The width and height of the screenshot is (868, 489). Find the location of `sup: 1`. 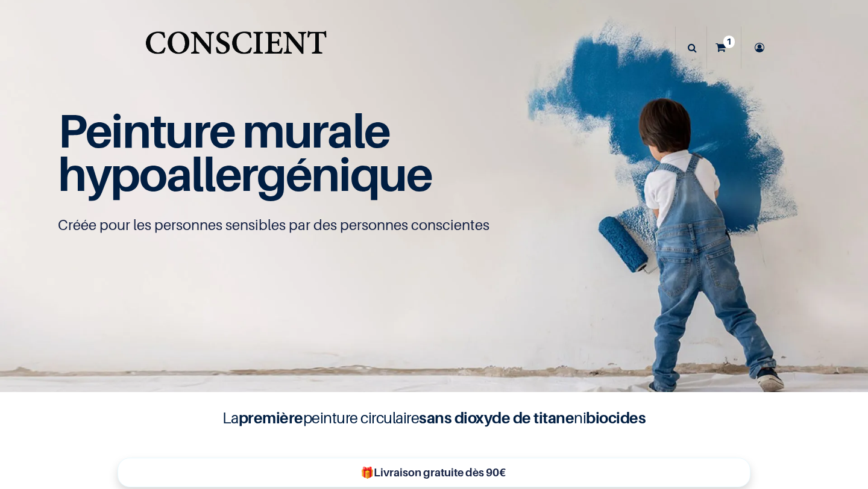

sup: 1 is located at coordinates (729, 41).